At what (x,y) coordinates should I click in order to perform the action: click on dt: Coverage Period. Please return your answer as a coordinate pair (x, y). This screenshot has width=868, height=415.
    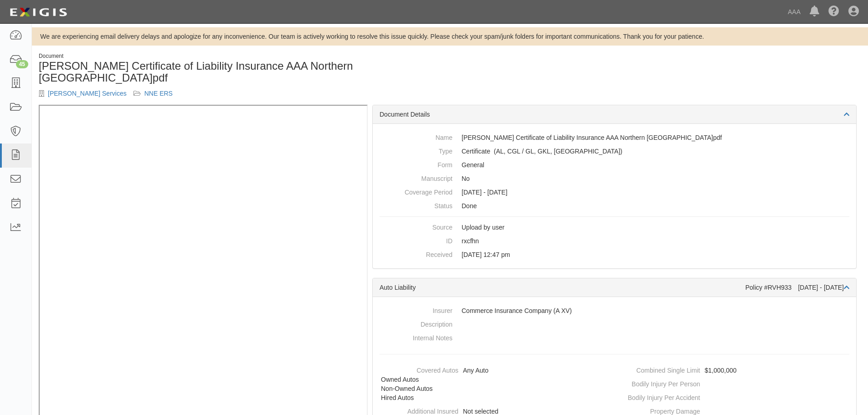
    Looking at the image, I should click on (416, 191).